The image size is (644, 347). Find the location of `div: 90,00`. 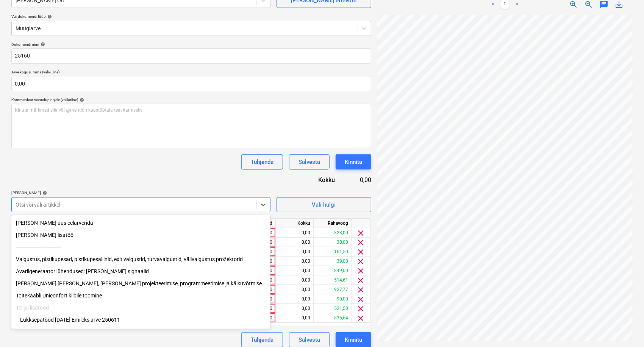

div: 90,00 is located at coordinates (333, 299).